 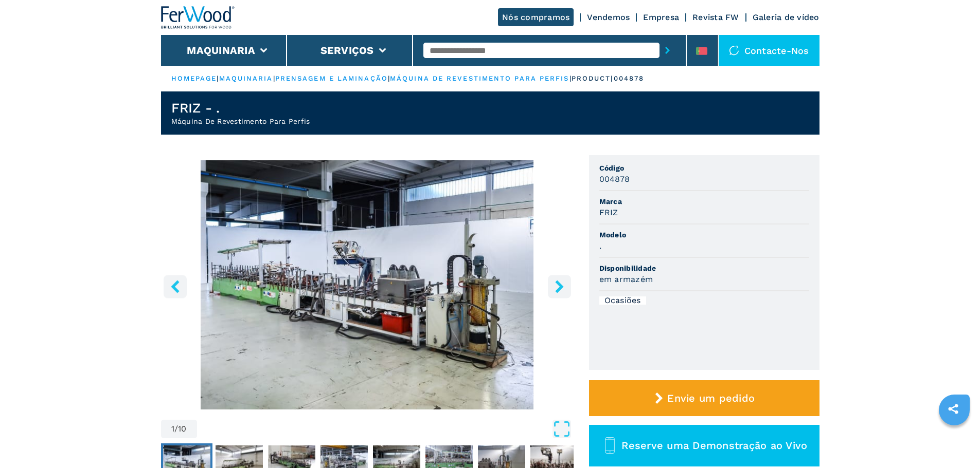 What do you see at coordinates (667, 50) in the screenshot?
I see `button: submit-button` at bounding box center [667, 50].